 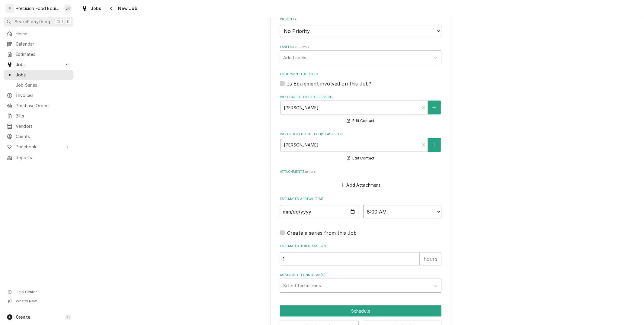 I want to click on span: What's New, so click(x=43, y=301).